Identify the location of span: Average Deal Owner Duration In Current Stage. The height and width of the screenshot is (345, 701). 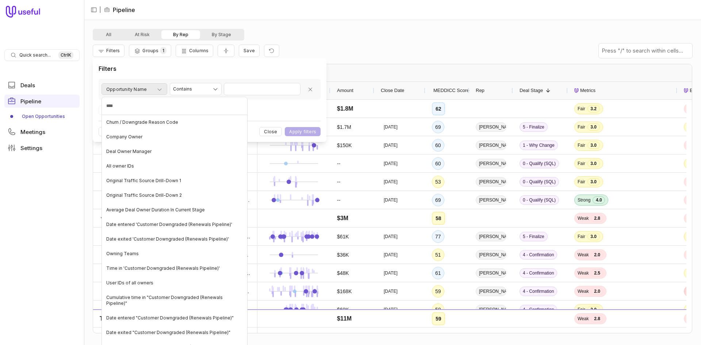
(155, 210).